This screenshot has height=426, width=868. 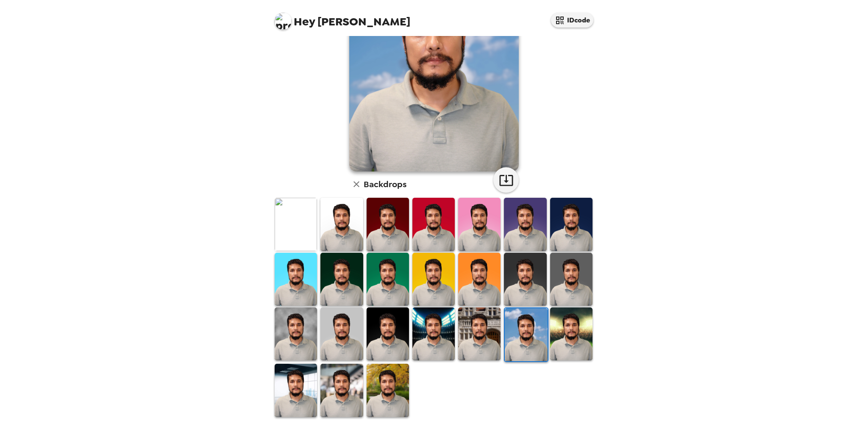 What do you see at coordinates (304, 21) in the screenshot?
I see `span: Hey` at bounding box center [304, 21].